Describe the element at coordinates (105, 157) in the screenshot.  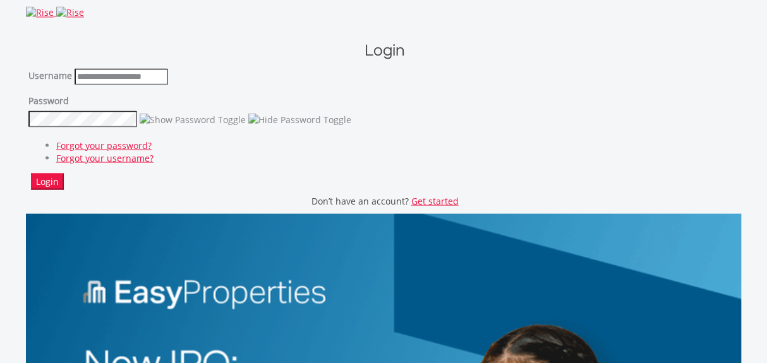
I see `a: Forgot your username?` at that location.